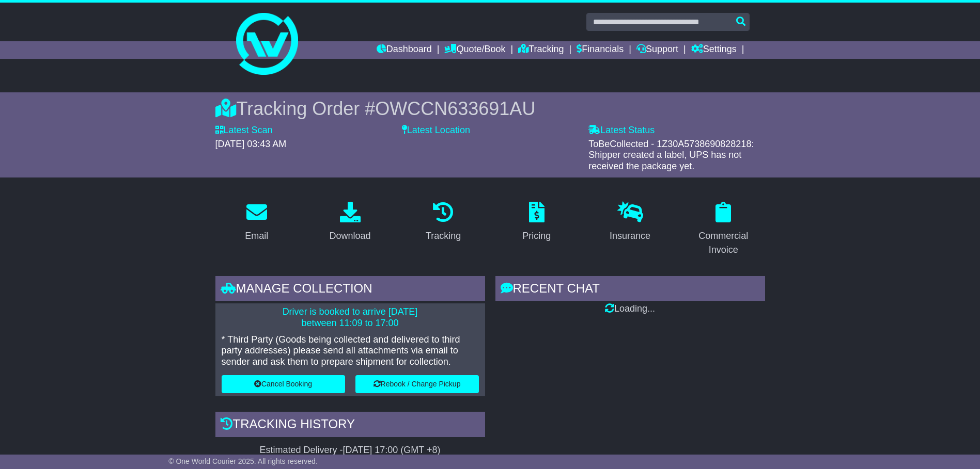 The height and width of the screenshot is (469, 980). I want to click on a: Email, so click(256, 222).